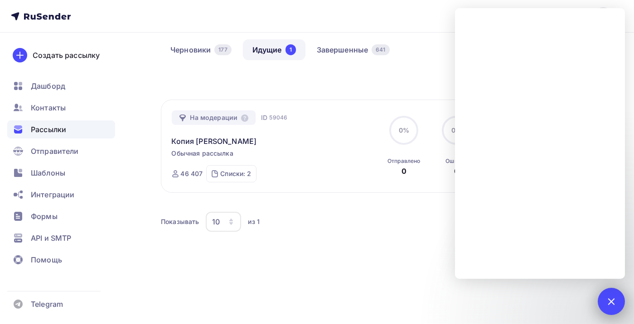 Image resolution: width=634 pixels, height=324 pixels. I want to click on span: Формы, so click(44, 217).